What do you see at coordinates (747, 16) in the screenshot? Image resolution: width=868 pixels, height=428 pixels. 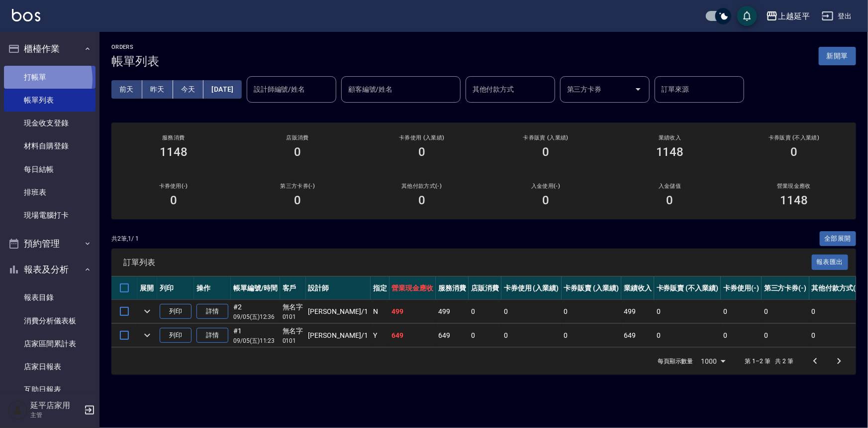 I see `button: save` at bounding box center [747, 16].